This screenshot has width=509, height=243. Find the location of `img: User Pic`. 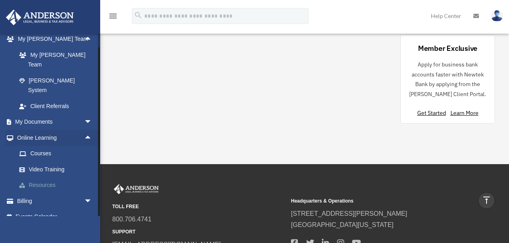

img: User Pic is located at coordinates (497, 16).